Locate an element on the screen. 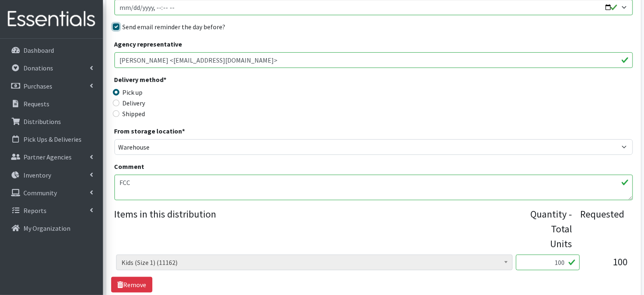 This screenshot has height=295, width=644. a: Dashboard is located at coordinates (51, 50).